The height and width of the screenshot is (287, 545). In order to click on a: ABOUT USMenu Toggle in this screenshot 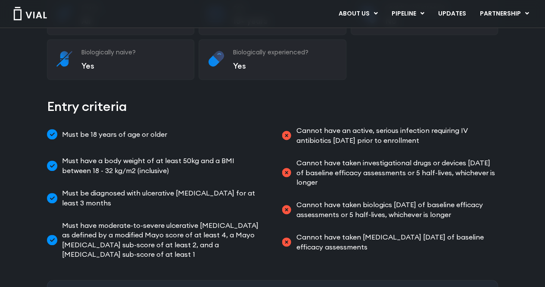, I will do `click(358, 14)`.